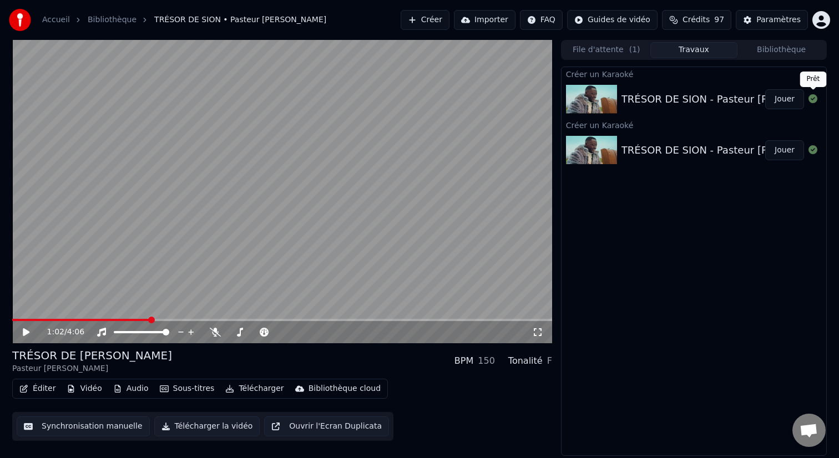 This screenshot has width=839, height=458. I want to click on button: File d'attente, so click(606, 50).